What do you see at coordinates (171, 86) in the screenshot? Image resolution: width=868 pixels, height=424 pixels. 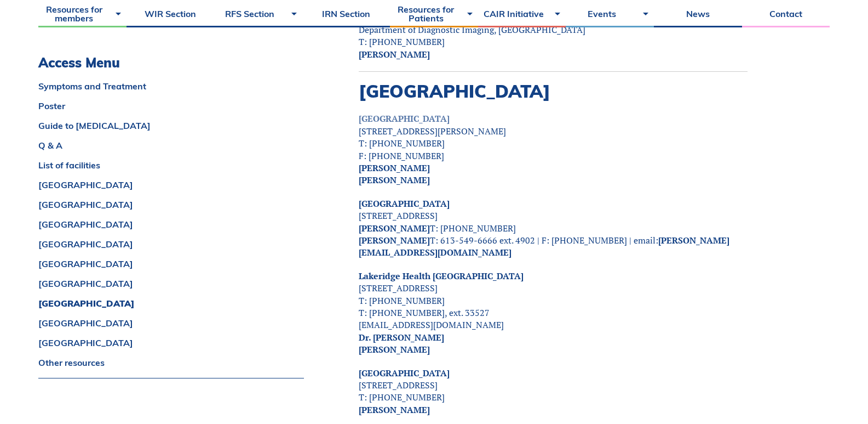 I see `a: Symptoms and Treatment` at bounding box center [171, 86].